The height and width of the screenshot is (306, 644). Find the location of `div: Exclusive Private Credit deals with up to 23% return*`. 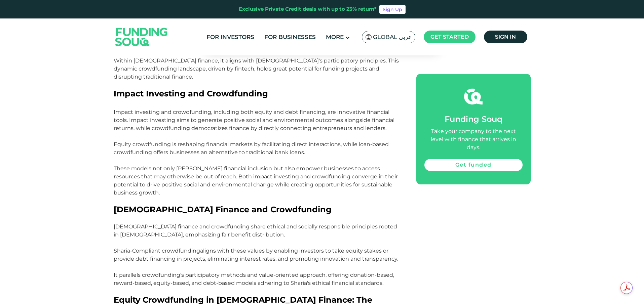

div: Exclusive Private Credit deals with up to 23% return* is located at coordinates (308, 9).